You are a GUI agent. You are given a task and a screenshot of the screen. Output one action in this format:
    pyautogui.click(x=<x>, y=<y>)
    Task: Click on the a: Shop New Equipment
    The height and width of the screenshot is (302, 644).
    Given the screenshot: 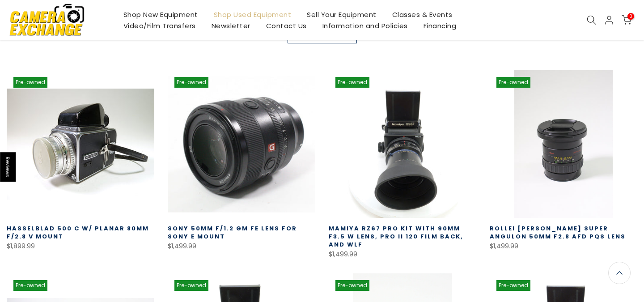 What is the action you would take?
    pyautogui.click(x=160, y=14)
    